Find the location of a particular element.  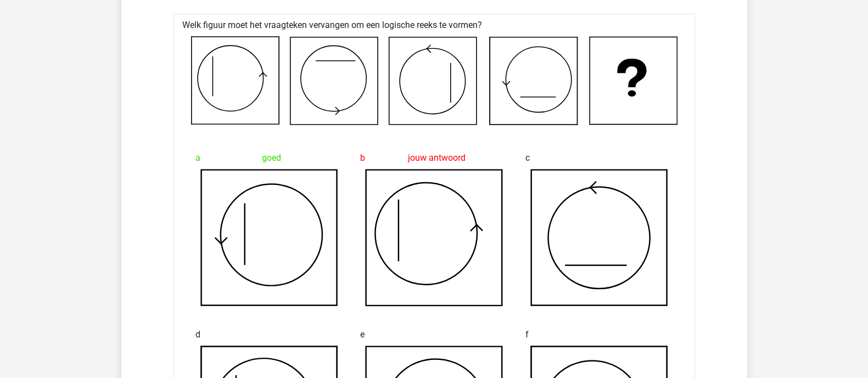

span: f is located at coordinates (527, 334).